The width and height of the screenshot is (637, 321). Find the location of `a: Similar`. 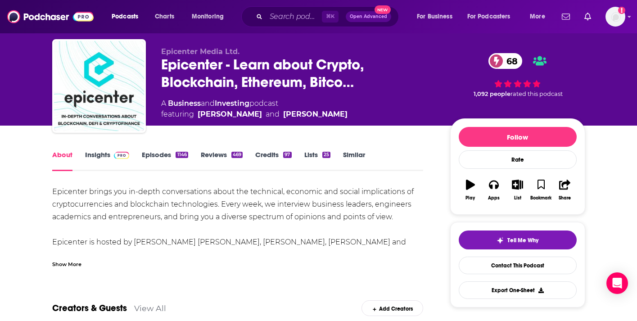

a: Similar is located at coordinates (354, 161).